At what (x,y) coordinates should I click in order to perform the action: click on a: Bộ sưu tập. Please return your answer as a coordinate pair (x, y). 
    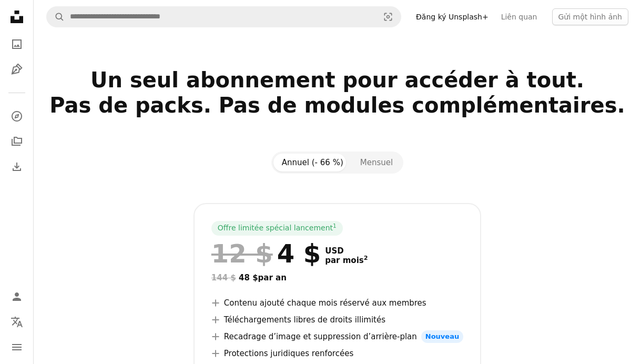
    Looking at the image, I should click on (17, 141).